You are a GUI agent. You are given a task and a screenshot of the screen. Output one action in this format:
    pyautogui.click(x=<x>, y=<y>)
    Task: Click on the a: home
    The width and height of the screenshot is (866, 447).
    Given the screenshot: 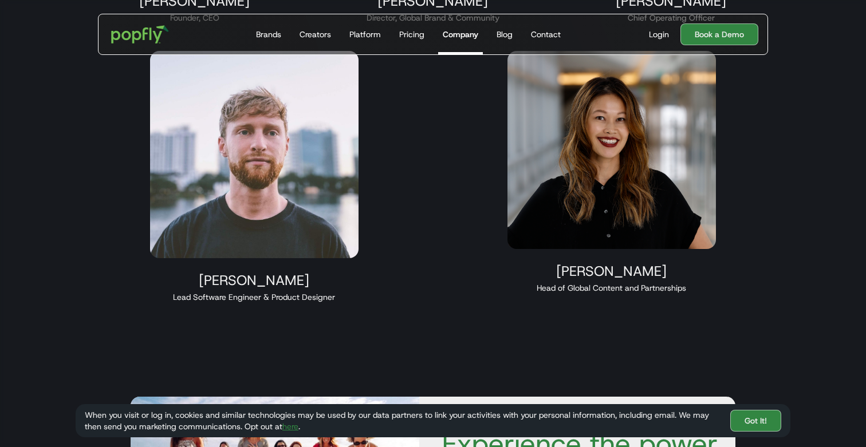 What is the action you would take?
    pyautogui.click(x=140, y=34)
    